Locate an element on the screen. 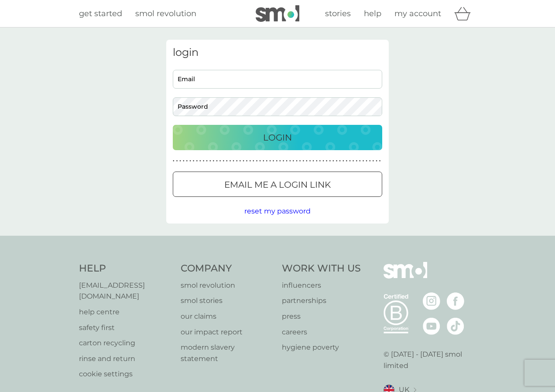 Image resolution: width=555 pixels, height=392 pixels. button: Login is located at coordinates (277, 137).